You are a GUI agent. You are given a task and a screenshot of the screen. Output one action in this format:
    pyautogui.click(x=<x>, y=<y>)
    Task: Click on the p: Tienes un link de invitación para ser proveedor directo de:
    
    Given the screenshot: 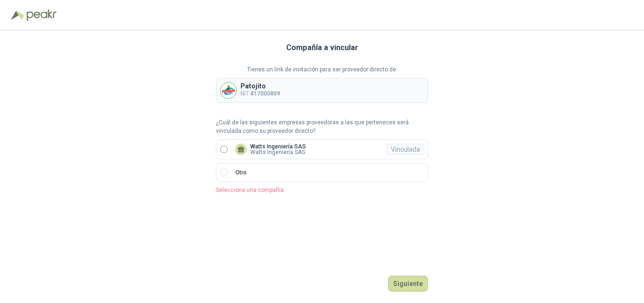 What is the action you would take?
    pyautogui.click(x=322, y=70)
    